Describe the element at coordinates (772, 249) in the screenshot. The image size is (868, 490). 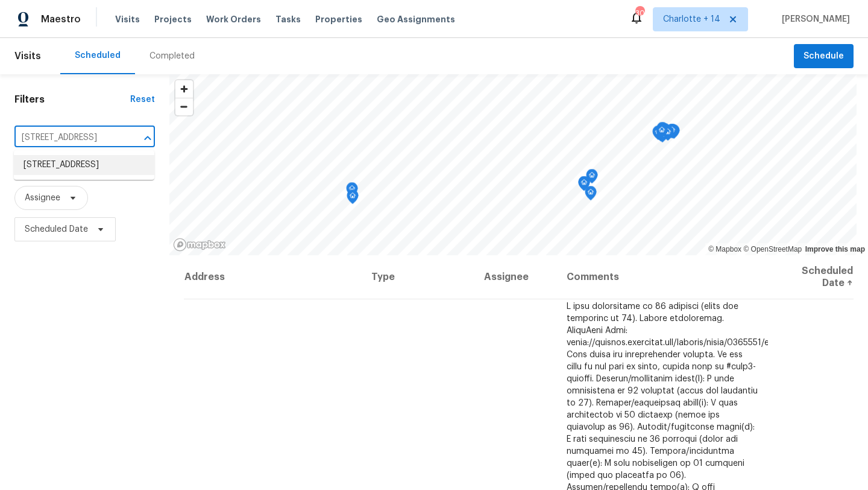
I see `a: OpenStreetMap` at that location.